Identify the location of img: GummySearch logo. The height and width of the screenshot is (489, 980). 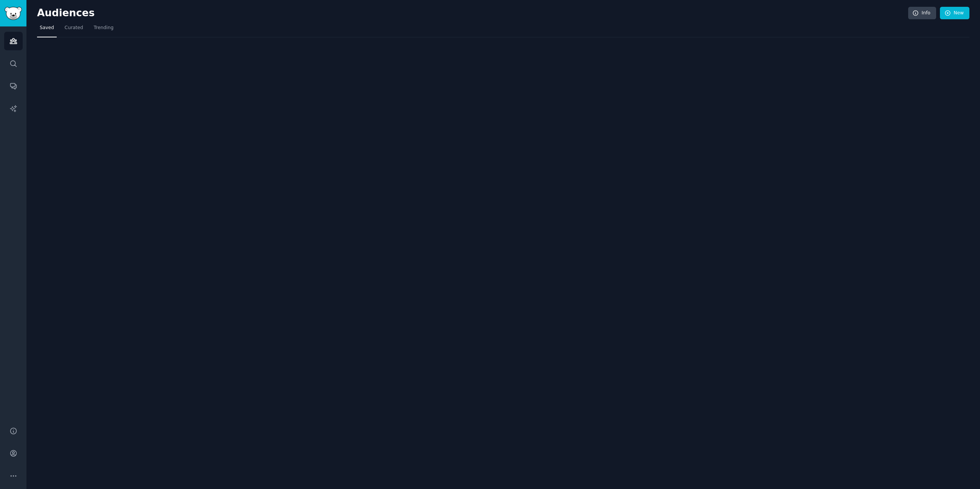
(13, 13).